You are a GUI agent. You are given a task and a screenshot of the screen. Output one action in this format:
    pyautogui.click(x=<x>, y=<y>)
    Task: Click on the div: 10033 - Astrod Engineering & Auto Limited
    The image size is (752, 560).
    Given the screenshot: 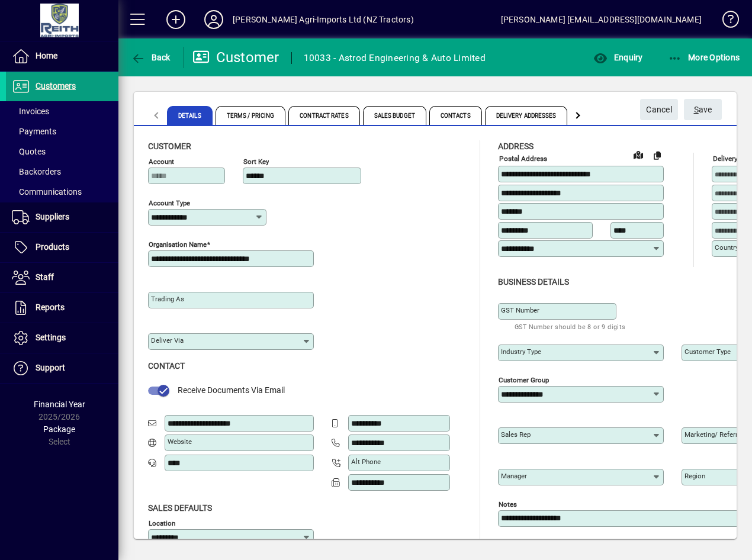 What is the action you would take?
    pyautogui.click(x=394, y=58)
    